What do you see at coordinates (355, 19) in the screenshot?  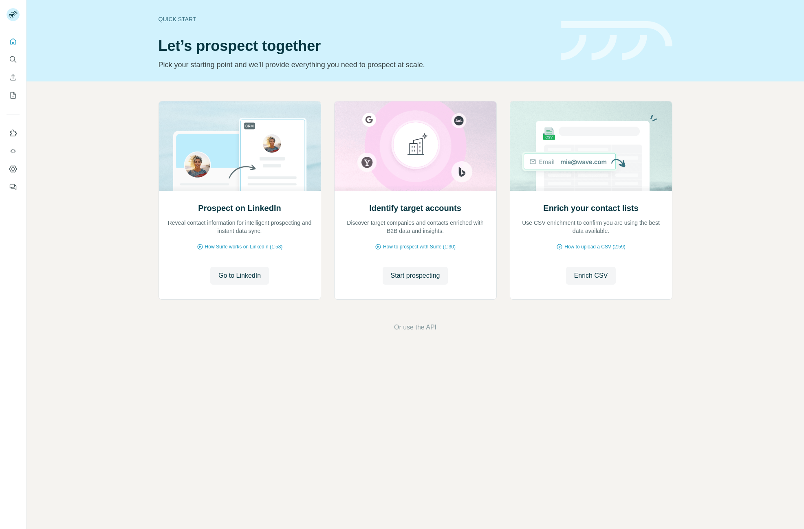 I see `div: Quick start` at bounding box center [355, 19].